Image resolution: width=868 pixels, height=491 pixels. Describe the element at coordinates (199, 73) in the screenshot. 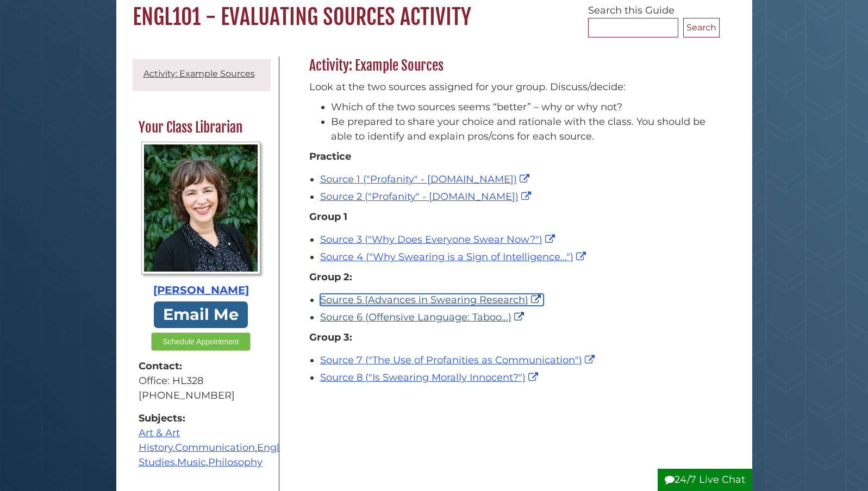

I see `a: Activity: Example Sources` at that location.